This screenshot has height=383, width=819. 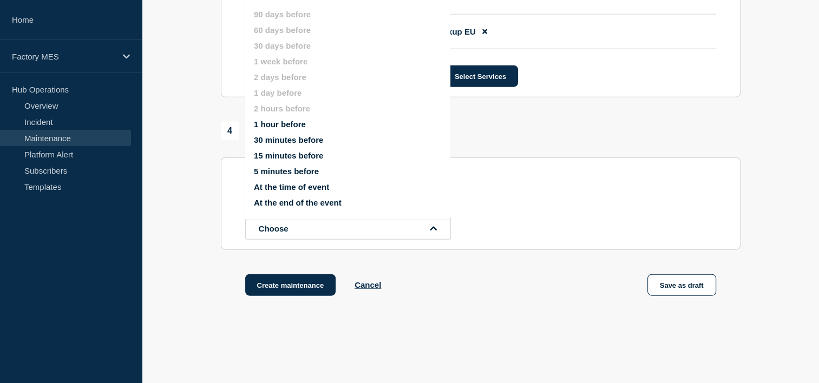 I want to click on button: Save as draft, so click(x=682, y=285).